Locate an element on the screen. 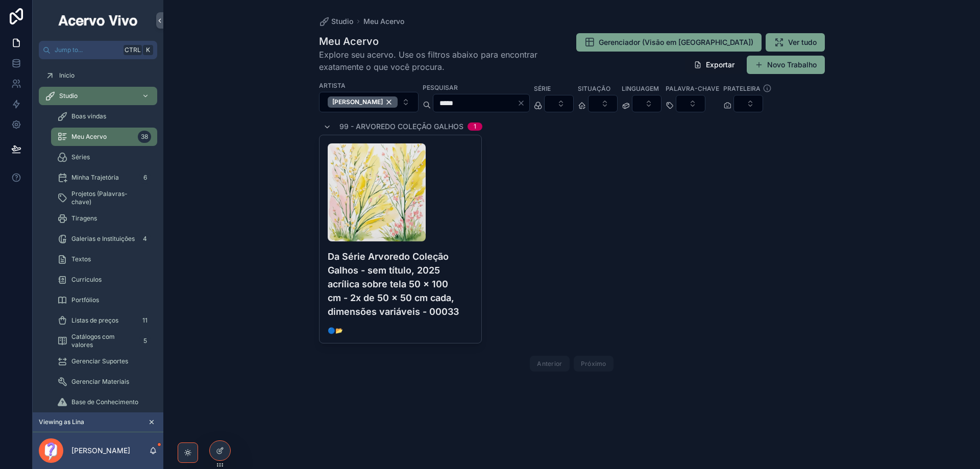 The height and width of the screenshot is (469, 980). button: Jump to...CtrlK is located at coordinates (98, 50).